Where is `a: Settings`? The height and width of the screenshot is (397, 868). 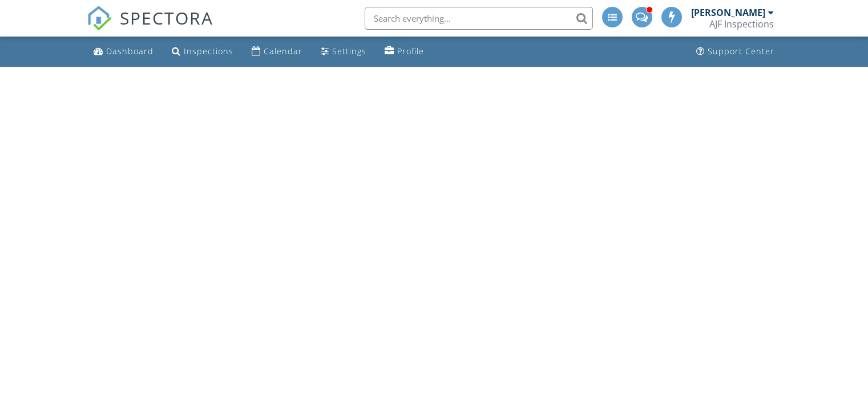 a: Settings is located at coordinates (343, 51).